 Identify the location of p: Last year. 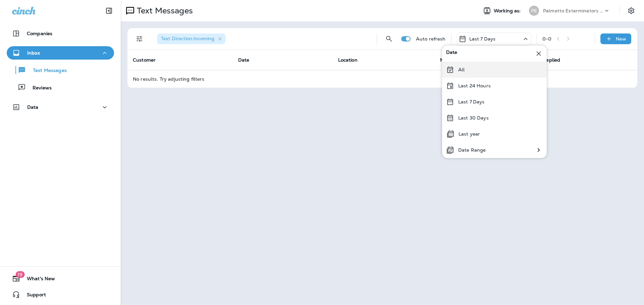
(469, 134).